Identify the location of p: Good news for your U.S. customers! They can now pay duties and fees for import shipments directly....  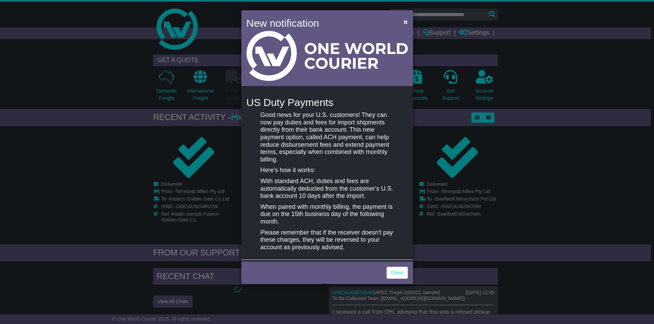
(327, 137).